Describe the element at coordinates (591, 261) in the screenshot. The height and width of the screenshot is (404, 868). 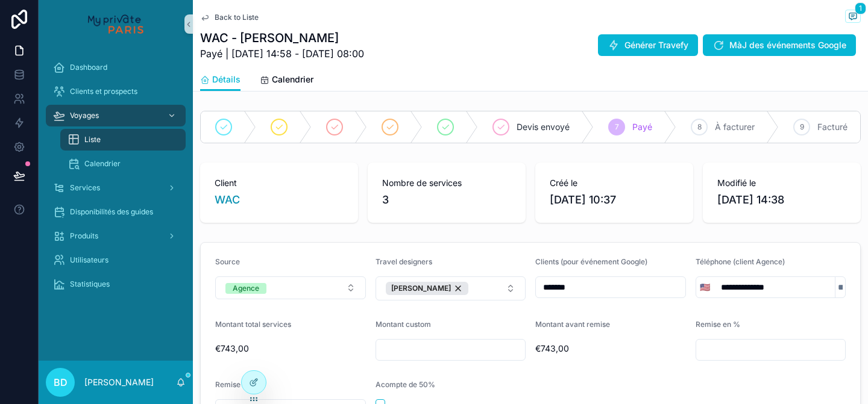
I see `span: Clients (pour événement Google)` at that location.